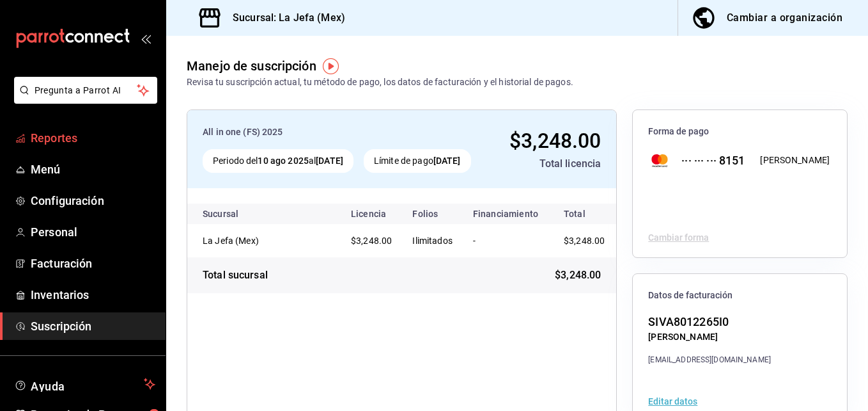 This screenshot has width=868, height=411. I want to click on span: Menú, so click(93, 169).